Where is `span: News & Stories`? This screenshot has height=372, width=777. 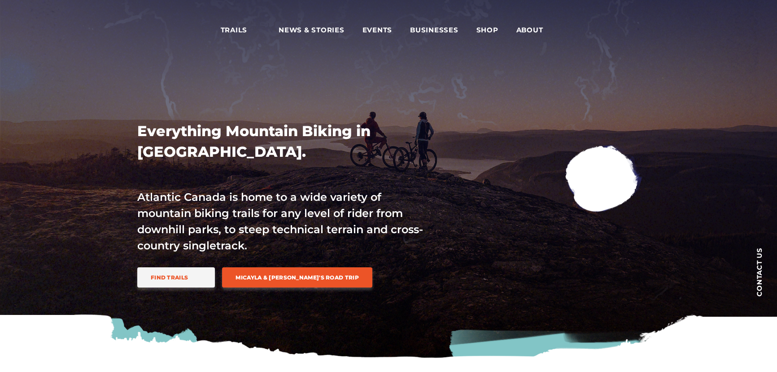 span: News & Stories is located at coordinates (311, 30).